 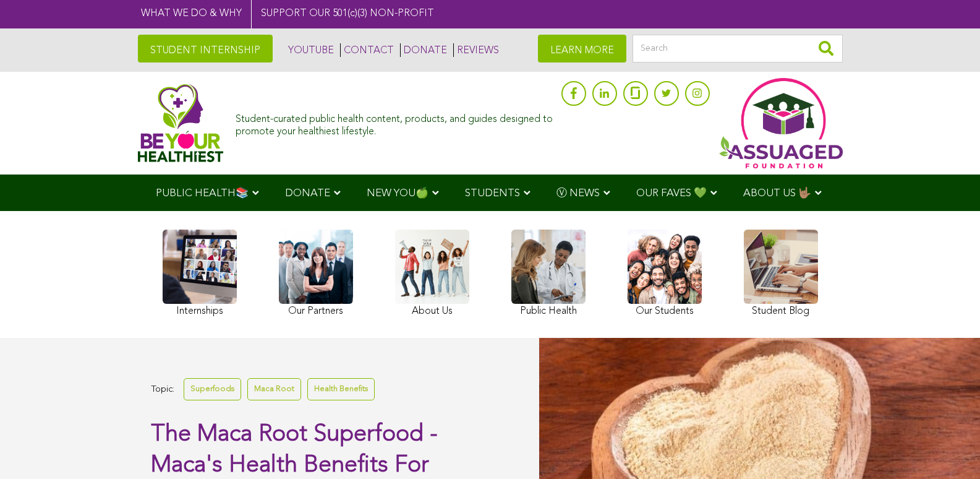 What do you see at coordinates (181, 123) in the screenshot?
I see `img: Assuaged` at bounding box center [181, 123].